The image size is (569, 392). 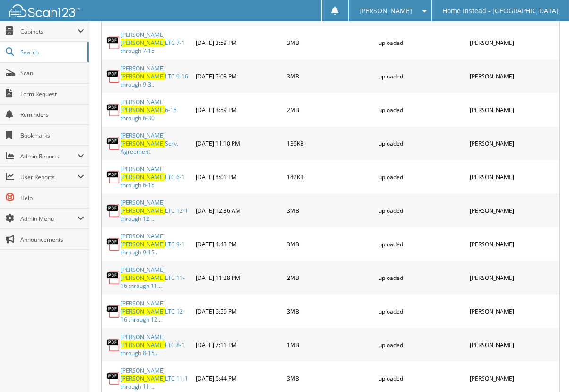 I want to click on span: Search, so click(x=52, y=52).